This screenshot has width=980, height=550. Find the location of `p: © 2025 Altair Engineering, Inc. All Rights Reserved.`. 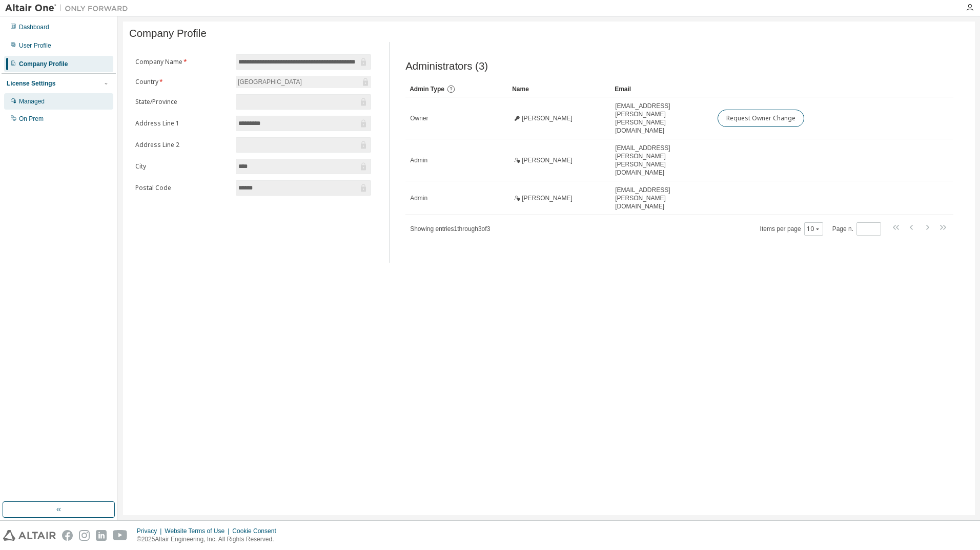

p: © 2025 Altair Engineering, Inc. All Rights Reserved. is located at coordinates (210, 539).